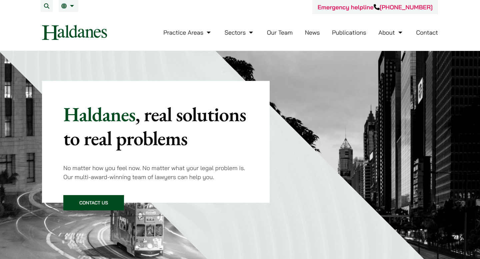 This screenshot has height=259, width=480. I want to click on mark: , real solutions to real problems, so click(155, 126).